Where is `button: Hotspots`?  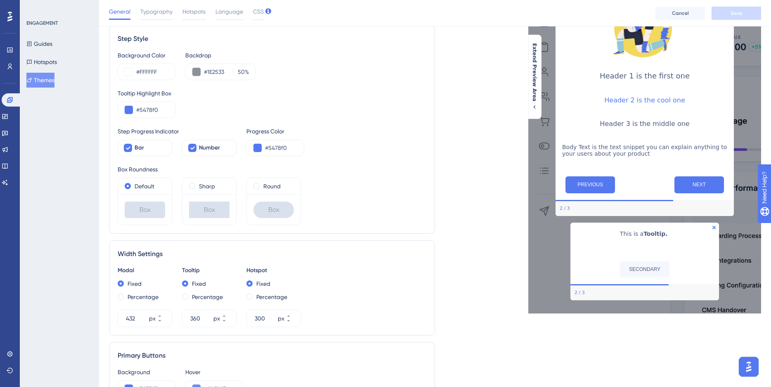
button: Hotspots is located at coordinates (42, 62).